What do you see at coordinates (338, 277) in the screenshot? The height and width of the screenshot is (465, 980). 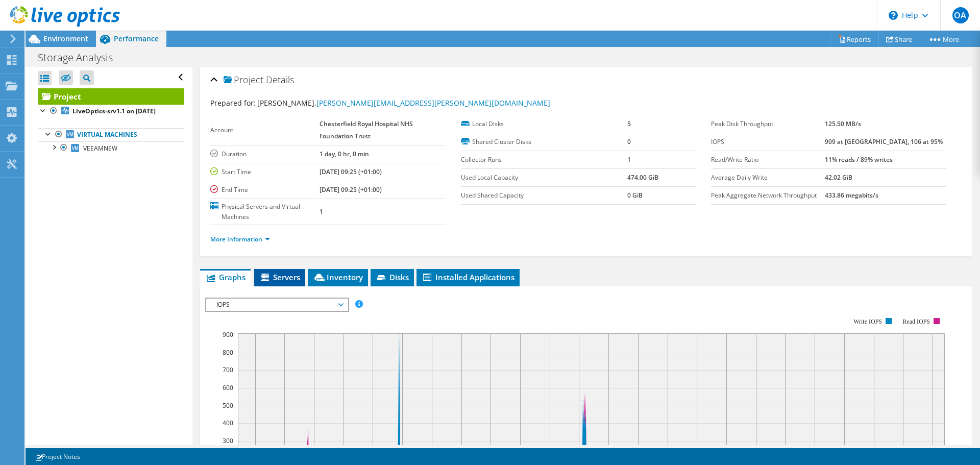 I see `span: Inventory` at bounding box center [338, 277].